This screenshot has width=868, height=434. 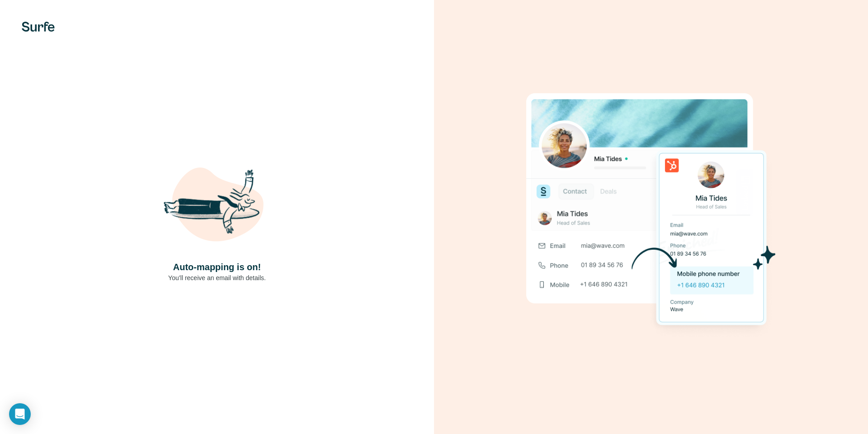 What do you see at coordinates (217, 206) in the screenshot?
I see `img: Shaka Illustration` at bounding box center [217, 206].